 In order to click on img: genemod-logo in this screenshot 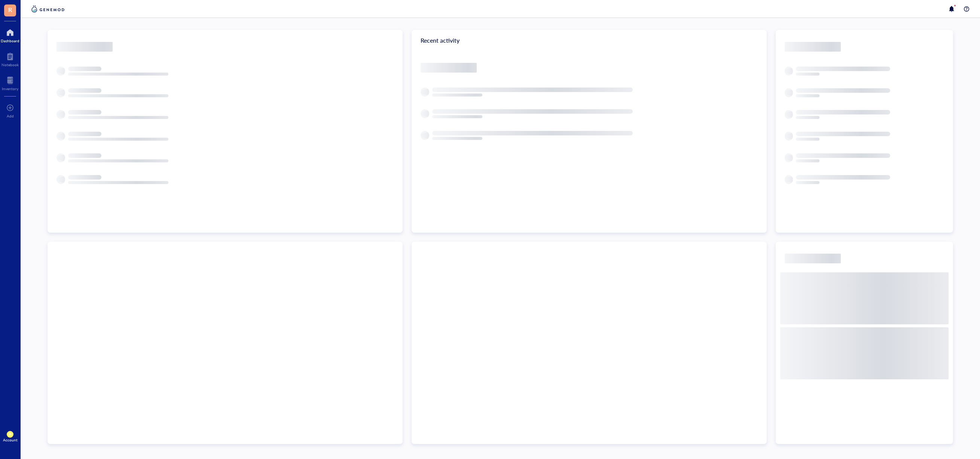, I will do `click(48, 9)`.